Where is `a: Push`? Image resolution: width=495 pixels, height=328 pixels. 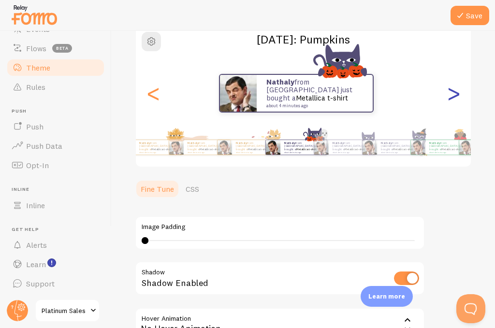 a: Push is located at coordinates (56, 127).